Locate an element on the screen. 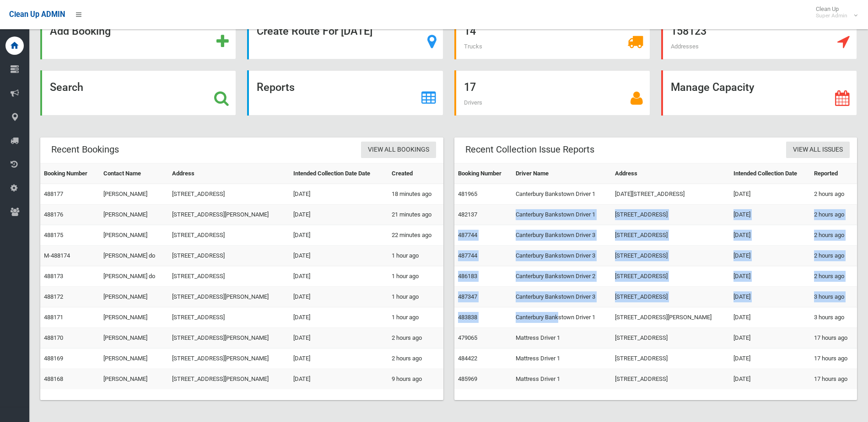  a: Manage Capacity is located at coordinates (759, 93).